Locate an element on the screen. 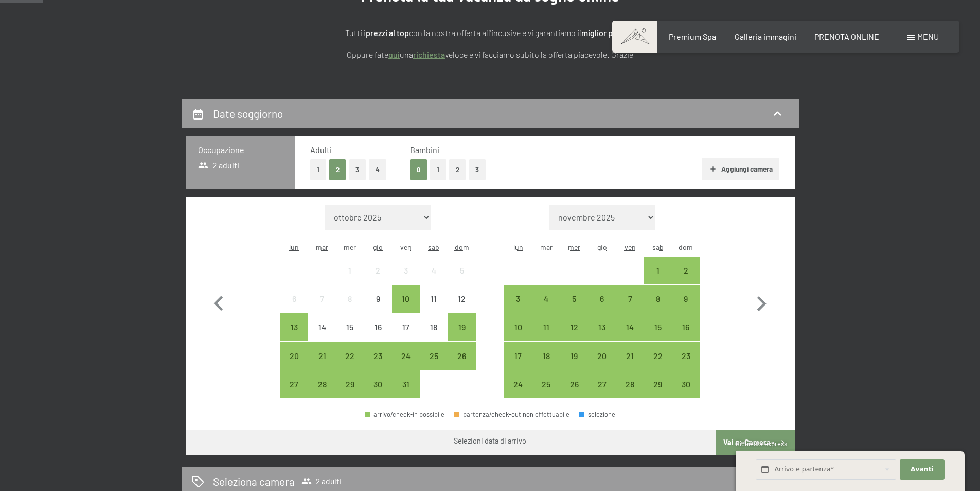  div: Thu Oct 02 2025 is located at coordinates (378, 270).